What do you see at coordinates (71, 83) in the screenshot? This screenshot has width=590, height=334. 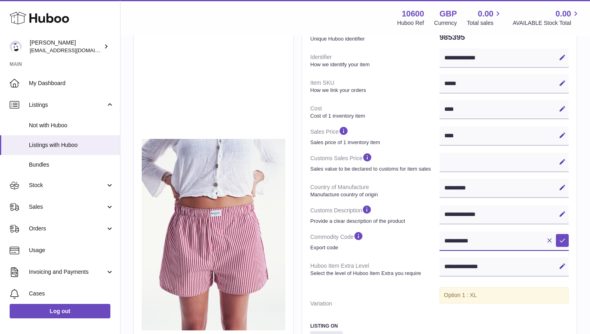 I see `span: My Dashboard` at bounding box center [71, 83].